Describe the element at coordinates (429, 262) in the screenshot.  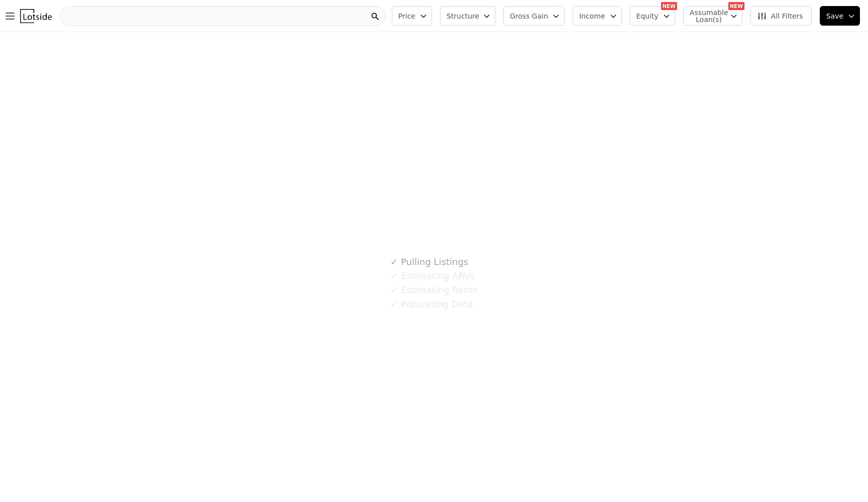
I see `div: Pulling Listings` at that location.